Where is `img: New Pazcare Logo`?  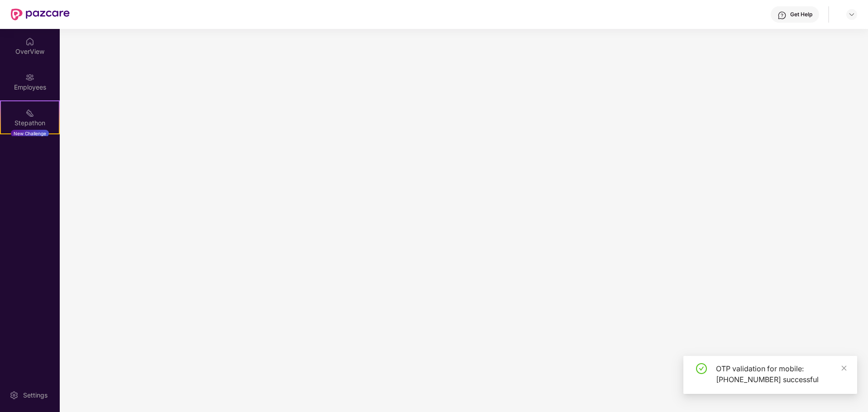
img: New Pazcare Logo is located at coordinates (40, 15).